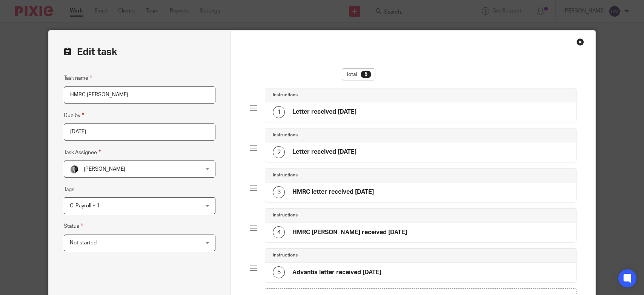 The width and height of the screenshot is (644, 295). What do you see at coordinates (140, 132) in the screenshot?
I see `input: Pick a date` at bounding box center [140, 132].